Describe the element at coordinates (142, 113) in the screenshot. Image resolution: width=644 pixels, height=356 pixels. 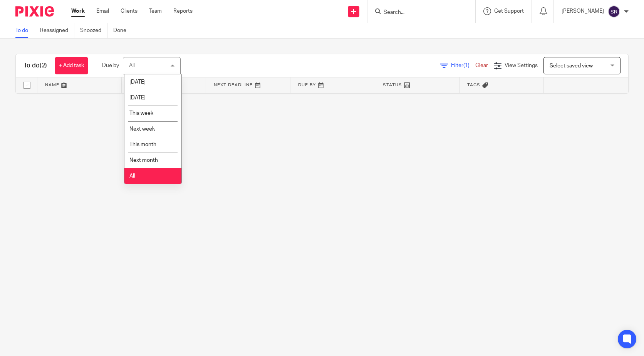
I see `span: This week` at that location.